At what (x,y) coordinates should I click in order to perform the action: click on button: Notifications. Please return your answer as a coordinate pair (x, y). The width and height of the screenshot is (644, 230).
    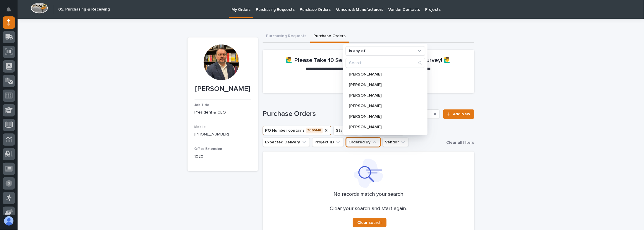
    Looking at the image, I should click on (9, 9).